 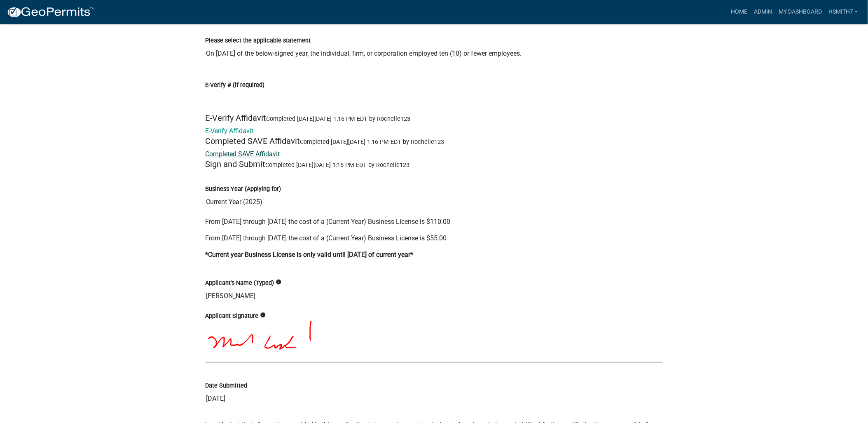 I want to click on label: Please select the applicable statement, so click(x=258, y=41).